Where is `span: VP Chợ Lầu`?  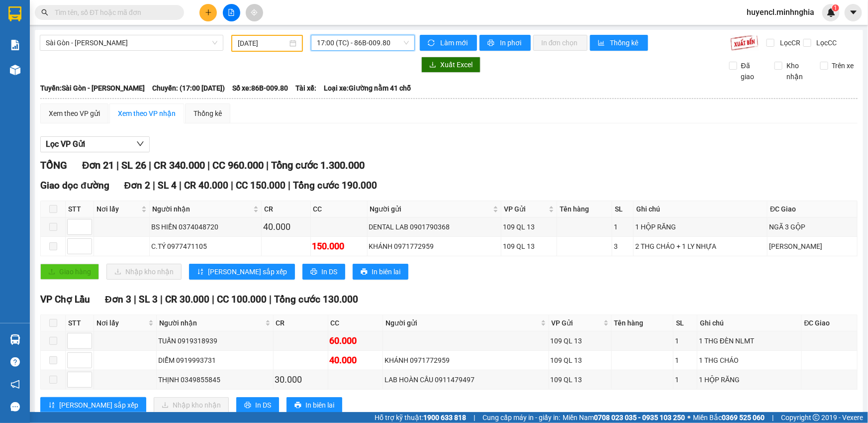
span: VP Chợ Lầu is located at coordinates (65, 299).